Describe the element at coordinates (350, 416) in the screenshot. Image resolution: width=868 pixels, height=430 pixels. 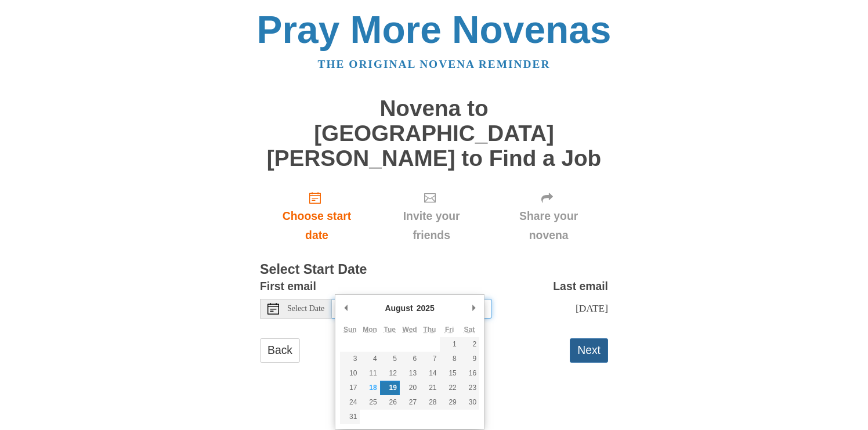
I see `button: 31` at that location.